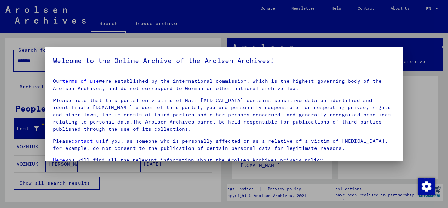 The height and width of the screenshot is (208, 448). What do you see at coordinates (224, 160) in the screenshot?
I see `p: you will find all the relevant information about the Arolsen Archives privacy policy.` at bounding box center [224, 160].